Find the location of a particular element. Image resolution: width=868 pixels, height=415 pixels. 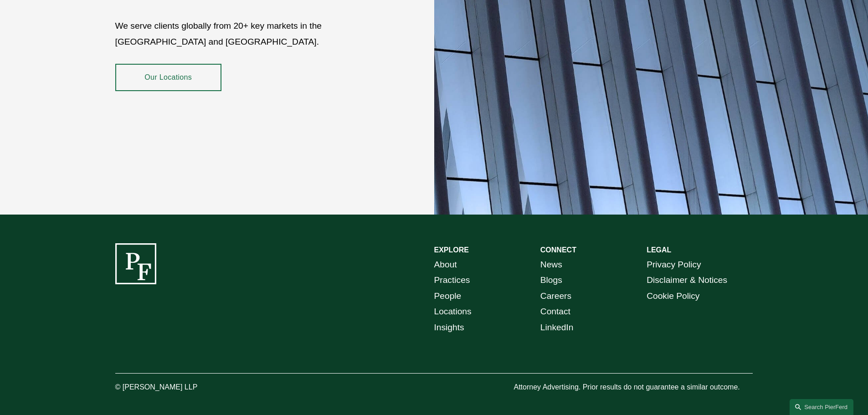

strong: EXPLORE is located at coordinates (451, 250).